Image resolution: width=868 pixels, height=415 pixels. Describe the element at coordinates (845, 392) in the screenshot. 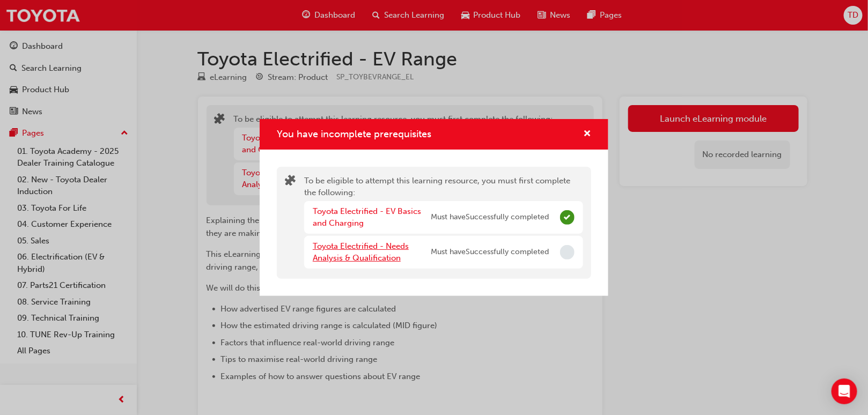

I see `div: Open Intercom Messenger` at that location.